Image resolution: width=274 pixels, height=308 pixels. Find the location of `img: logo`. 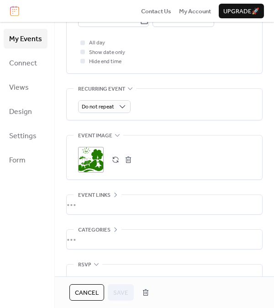

img: logo is located at coordinates (15, 11).